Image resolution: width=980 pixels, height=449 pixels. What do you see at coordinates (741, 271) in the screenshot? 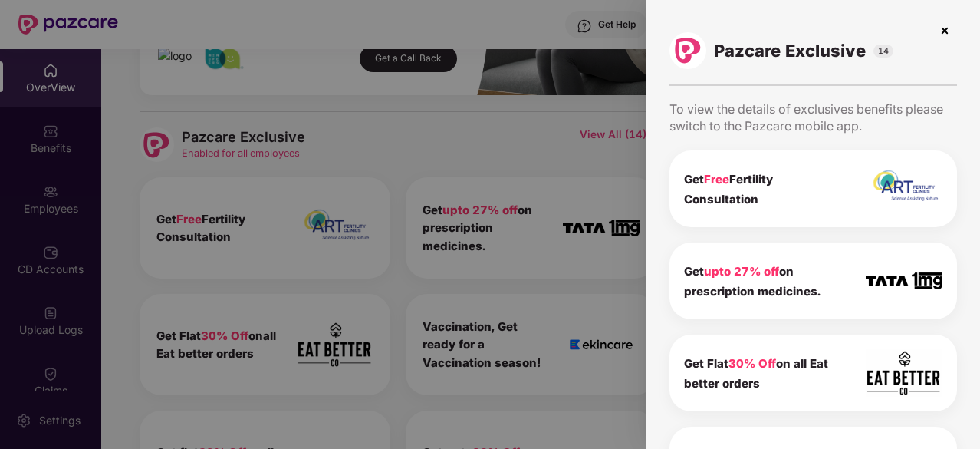
I see `span: upto 27% off` at bounding box center [741, 271].